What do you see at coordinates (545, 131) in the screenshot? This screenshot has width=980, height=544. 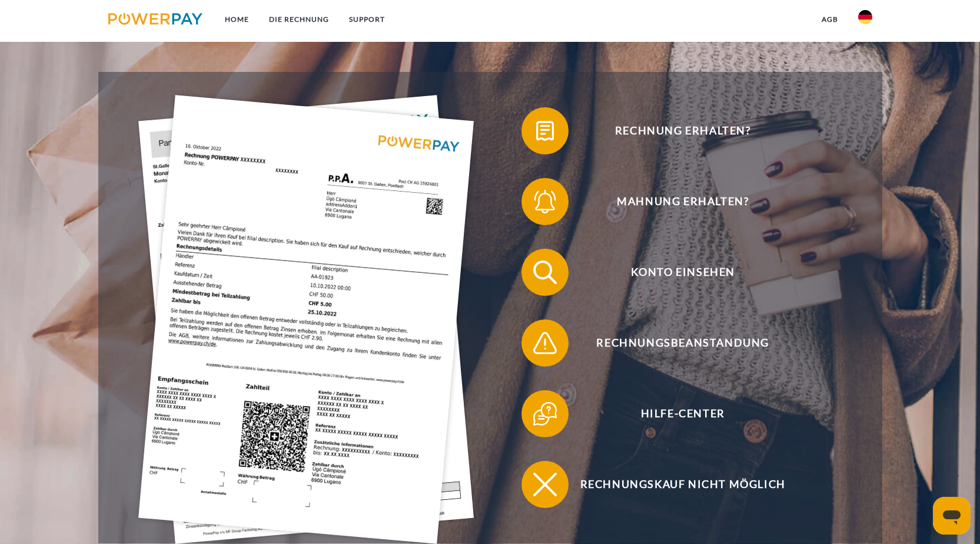 I see `img: qb_bill.svg` at bounding box center [545, 131].